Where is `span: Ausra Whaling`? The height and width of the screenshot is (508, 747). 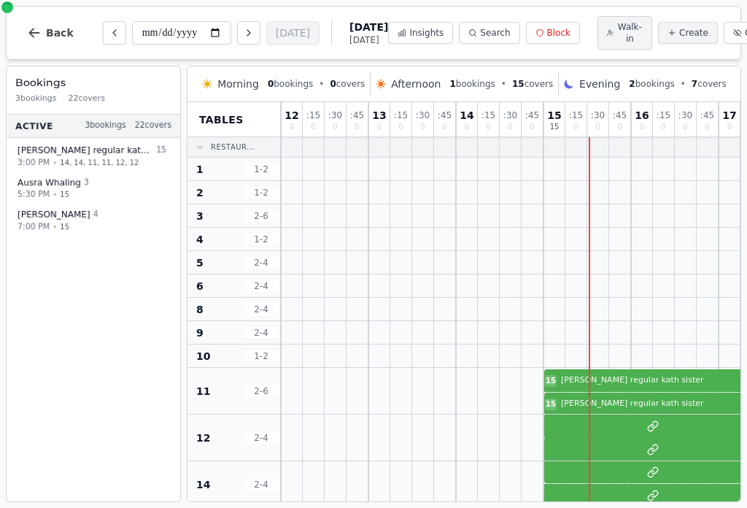 span: Ausra Whaling is located at coordinates (49, 182).